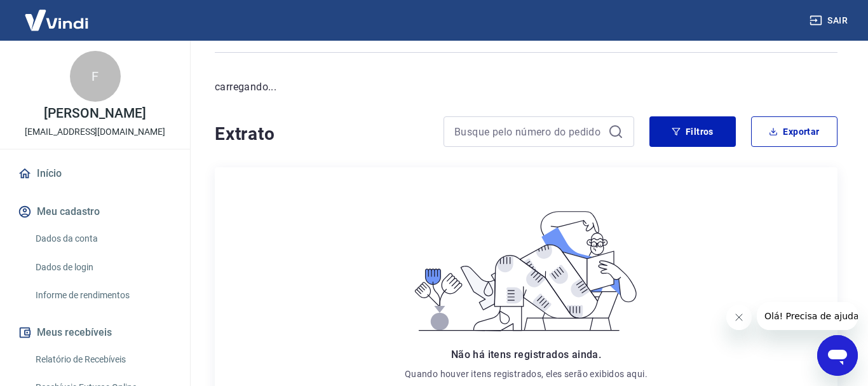  I want to click on p: Quando houver itens registrados, eles serão exibidos aqui., so click(526, 374).